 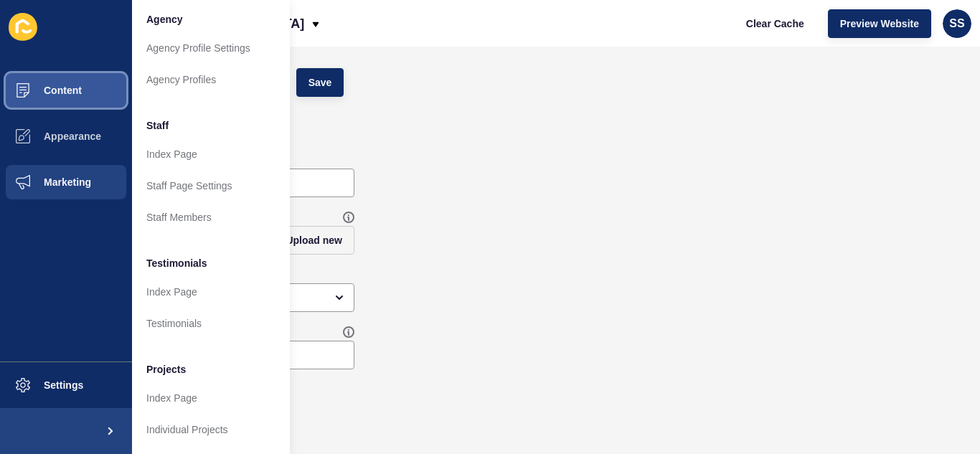 I want to click on span: Staff, so click(x=157, y=126).